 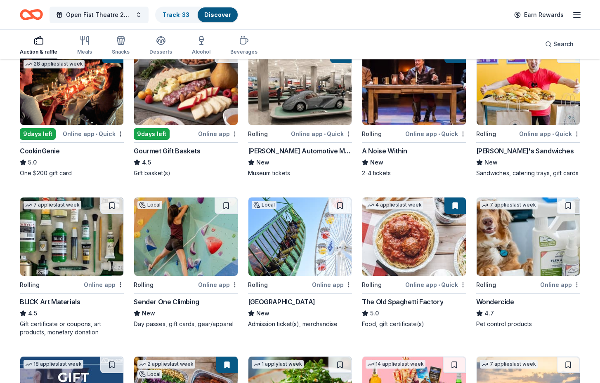 I want to click on div: Food, gift certificate(s), so click(x=414, y=324).